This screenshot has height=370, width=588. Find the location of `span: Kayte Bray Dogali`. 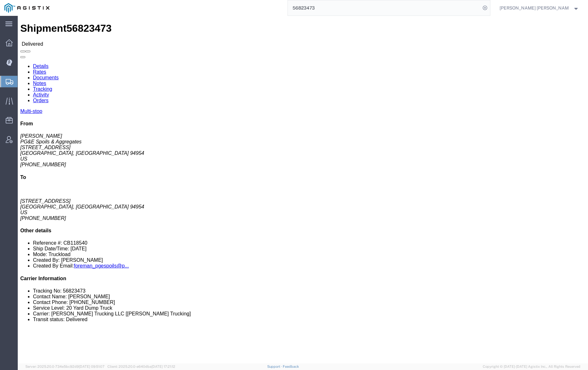

span: Kayte Bray Dogali is located at coordinates (534, 8).